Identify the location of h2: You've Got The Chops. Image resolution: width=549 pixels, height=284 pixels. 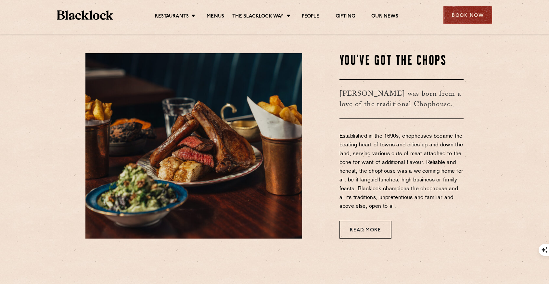
(402, 61).